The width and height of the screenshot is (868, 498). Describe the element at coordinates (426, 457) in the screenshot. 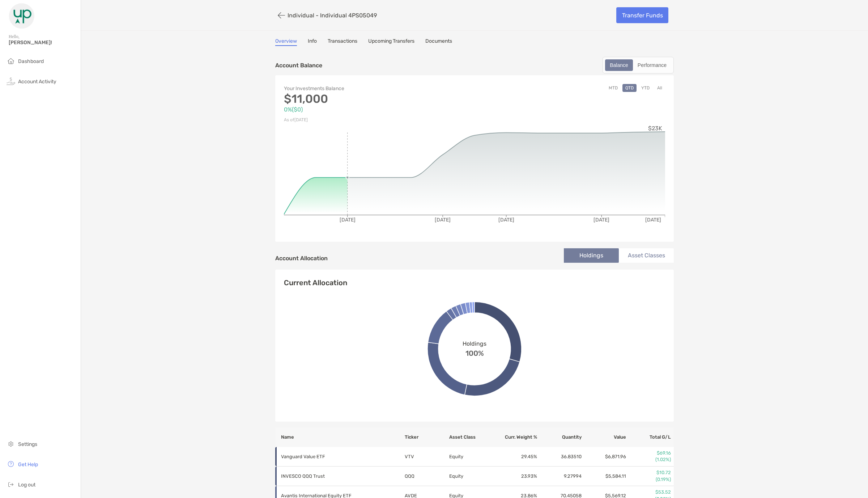

I see `td: VTV` at that location.